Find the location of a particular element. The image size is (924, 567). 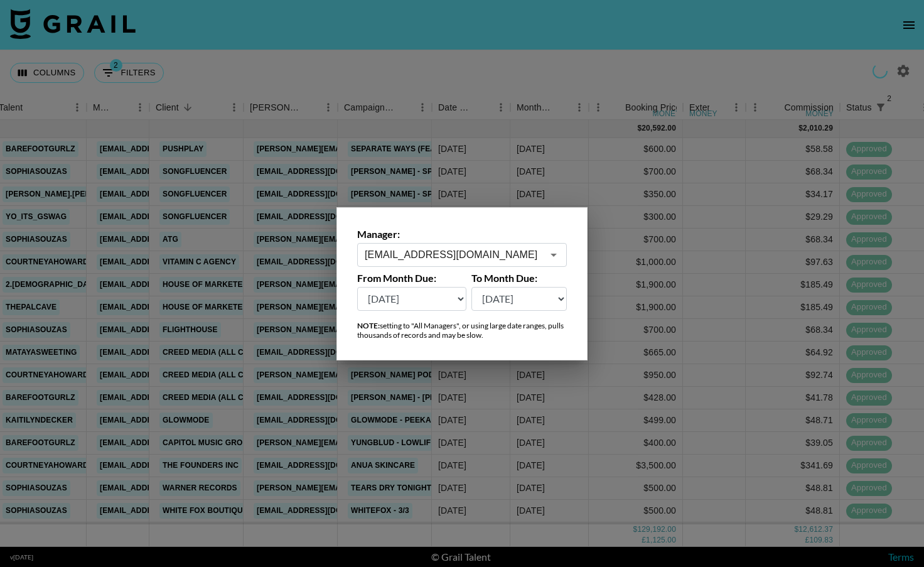

strong: NOTE: is located at coordinates (368, 326).